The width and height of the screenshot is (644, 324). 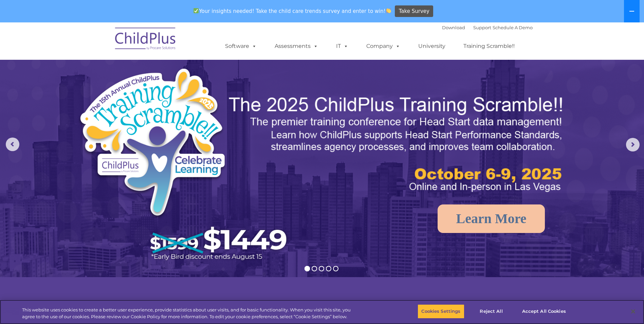 What do you see at coordinates (491, 311) in the screenshot?
I see `button: Reject All` at bounding box center [491, 311].